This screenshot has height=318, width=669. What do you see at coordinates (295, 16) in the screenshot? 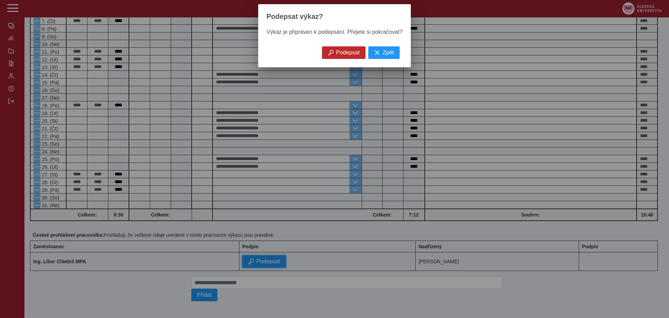
I see `span: Podepsat výkaz?` at bounding box center [295, 16].